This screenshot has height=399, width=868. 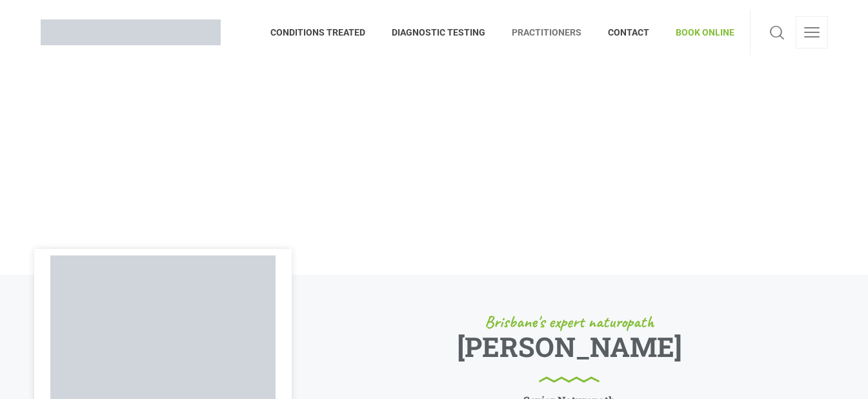 I want to click on a: DIAGNOSTIC TESTING, so click(x=439, y=32).